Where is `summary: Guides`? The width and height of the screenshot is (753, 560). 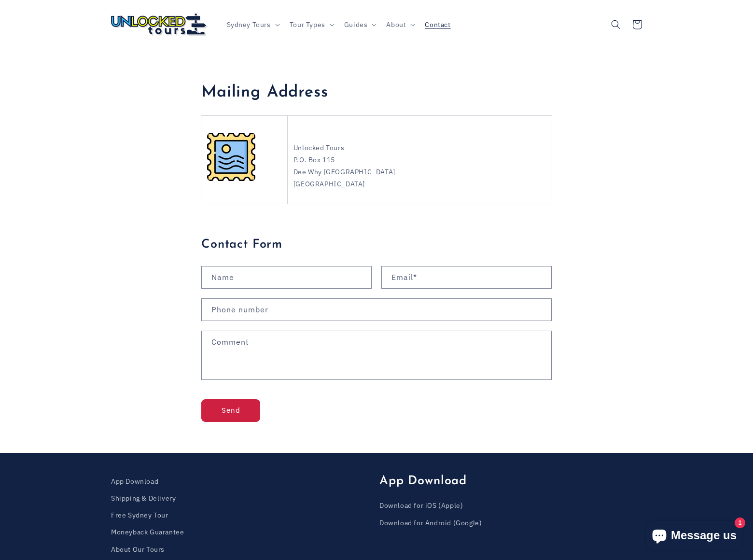
summary: Guides is located at coordinates (360, 24).